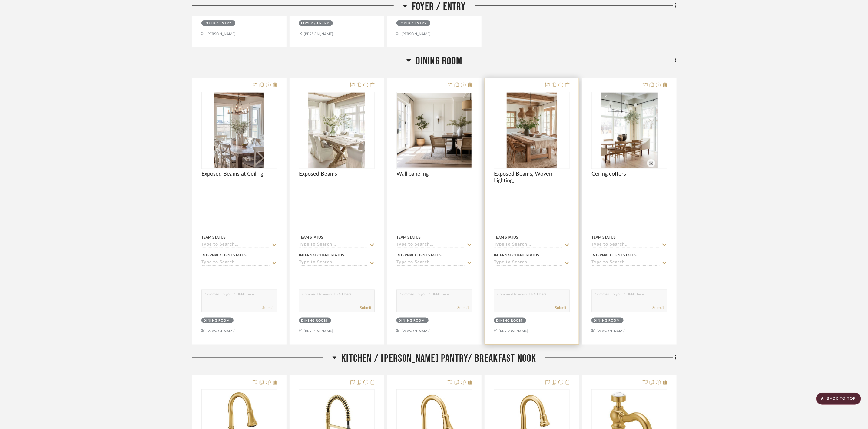 This screenshot has width=868, height=429. Describe the element at coordinates (413, 174) in the screenshot. I see `span: Wall paneling` at that location.